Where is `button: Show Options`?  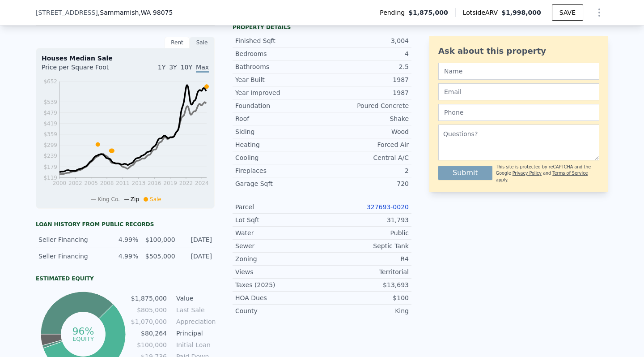
button: Show Options is located at coordinates (599, 12).